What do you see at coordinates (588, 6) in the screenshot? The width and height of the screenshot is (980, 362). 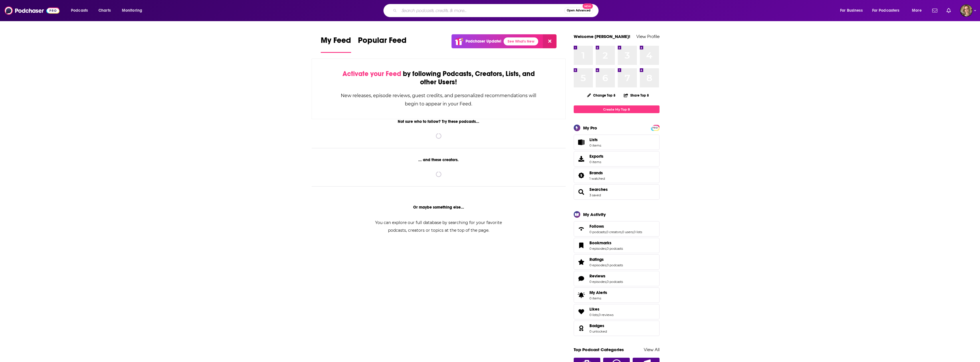 I see `span: New` at bounding box center [588, 6].